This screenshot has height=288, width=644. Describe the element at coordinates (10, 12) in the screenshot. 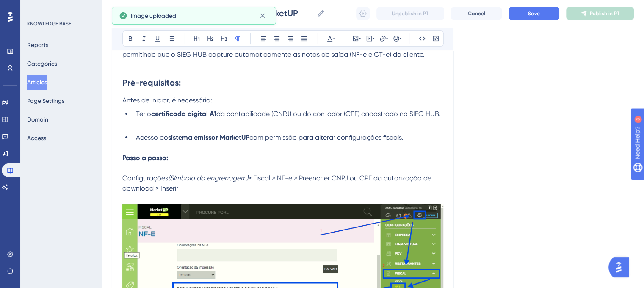

I see `img: launcher-image-alternative-text` at that location.